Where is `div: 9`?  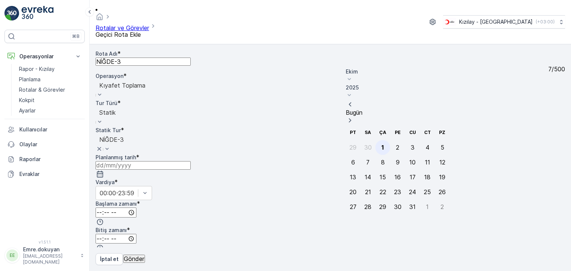
div: 9 is located at coordinates (398, 162).